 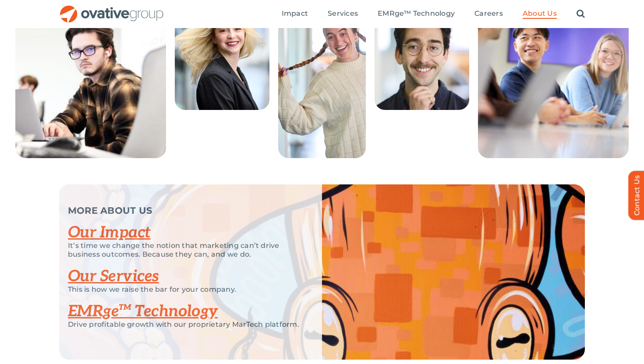 I want to click on p: It’s time we change the notion that marketing can’t drive business outcomes. Because they can, an..., so click(x=184, y=250).